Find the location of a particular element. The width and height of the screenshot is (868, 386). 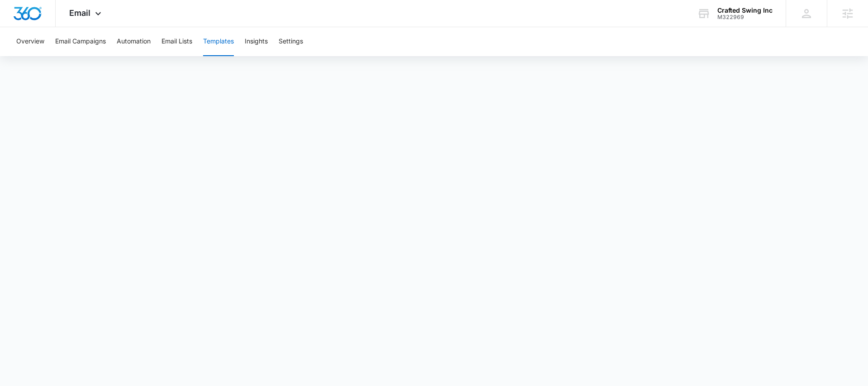

div: account id is located at coordinates (745, 17).